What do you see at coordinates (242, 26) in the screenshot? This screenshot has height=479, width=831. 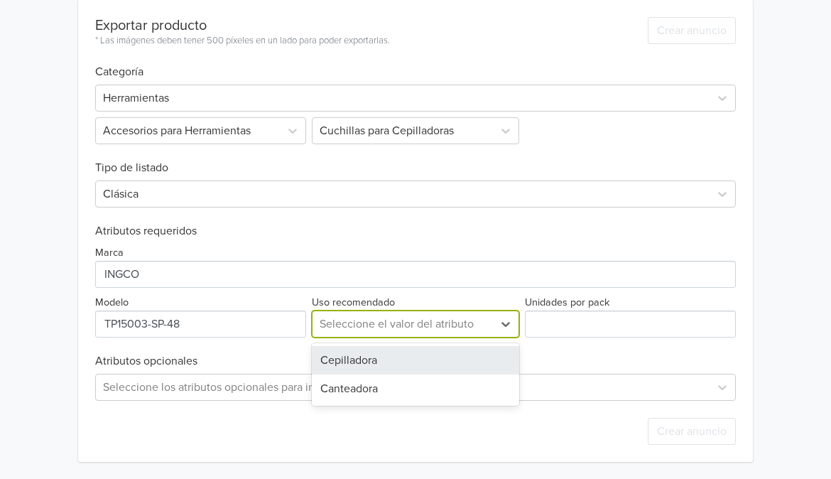 I see `div: Exportar producto` at bounding box center [242, 26].